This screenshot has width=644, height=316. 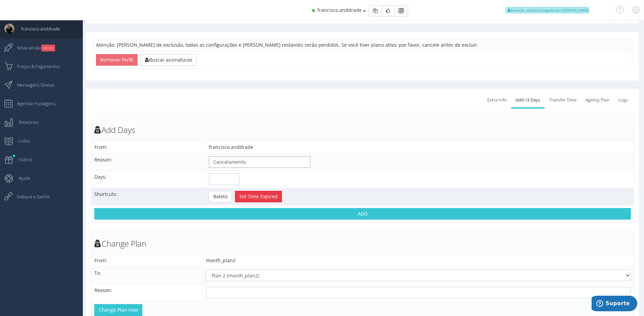 I want to click on a: Extra Info, so click(x=497, y=100).